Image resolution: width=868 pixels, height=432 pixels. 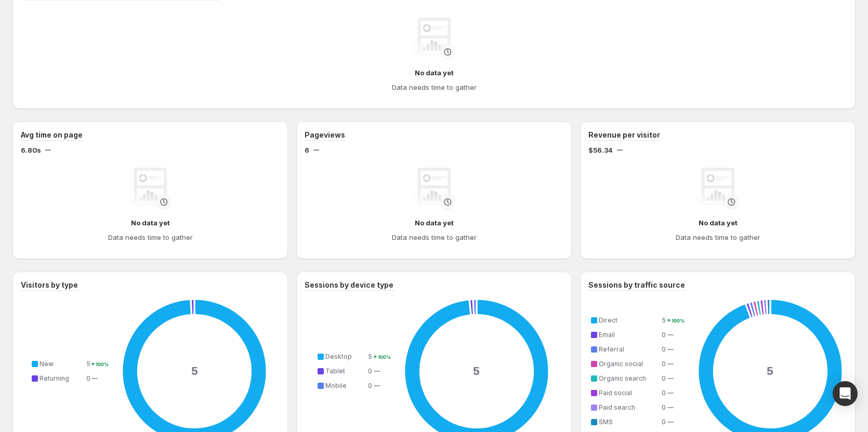 What do you see at coordinates (622, 378) in the screenshot?
I see `span: Organic search` at bounding box center [622, 378].